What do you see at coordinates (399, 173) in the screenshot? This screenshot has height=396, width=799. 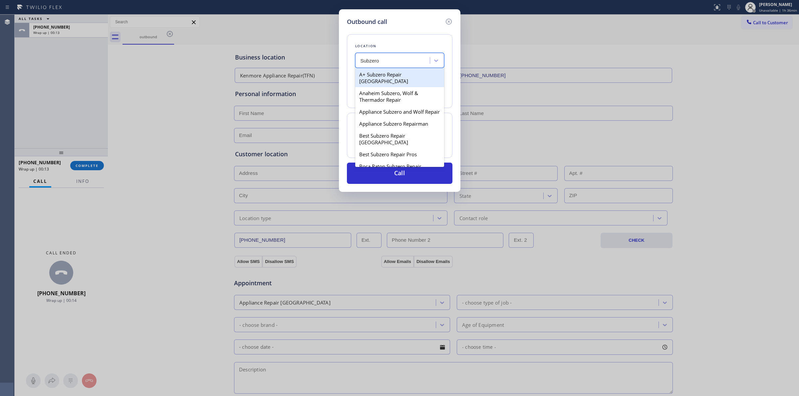 I see `button: Call` at bounding box center [399, 173].